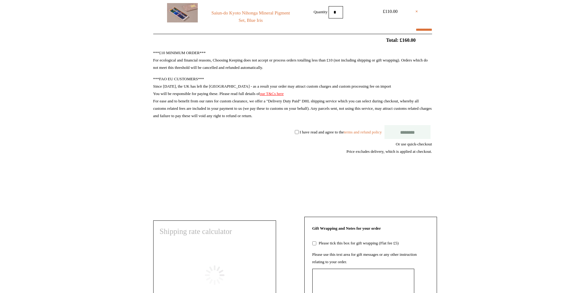 This screenshot has width=585, height=293. Describe the element at coordinates (347, 228) in the screenshot. I see `strong: Gift Wrapping and Notes for your order` at that location.